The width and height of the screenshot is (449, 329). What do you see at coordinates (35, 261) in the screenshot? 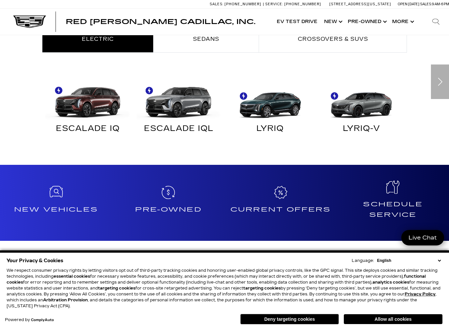
I see `span: Your Privacy & Cookies` at bounding box center [35, 261].